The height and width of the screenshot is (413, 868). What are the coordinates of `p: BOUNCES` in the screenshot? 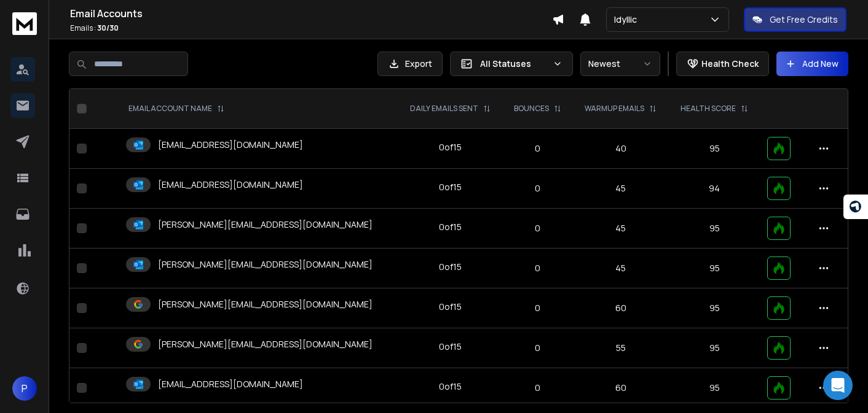 It's located at (531, 109).